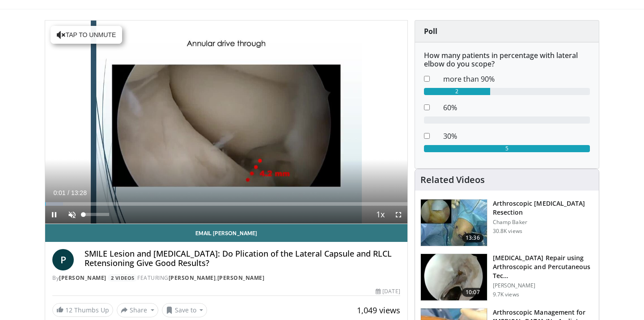 Image resolution: width=644 pixels, height=320 pixels. I want to click on span: 13:36, so click(473, 238).